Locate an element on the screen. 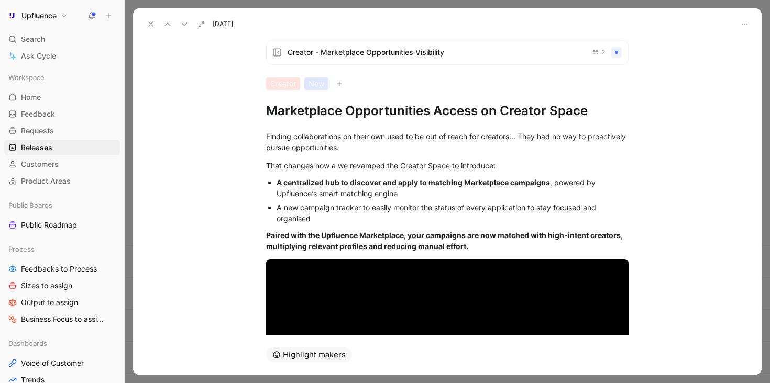 The width and height of the screenshot is (770, 383). a: Business Focus to assign is located at coordinates (62, 320).